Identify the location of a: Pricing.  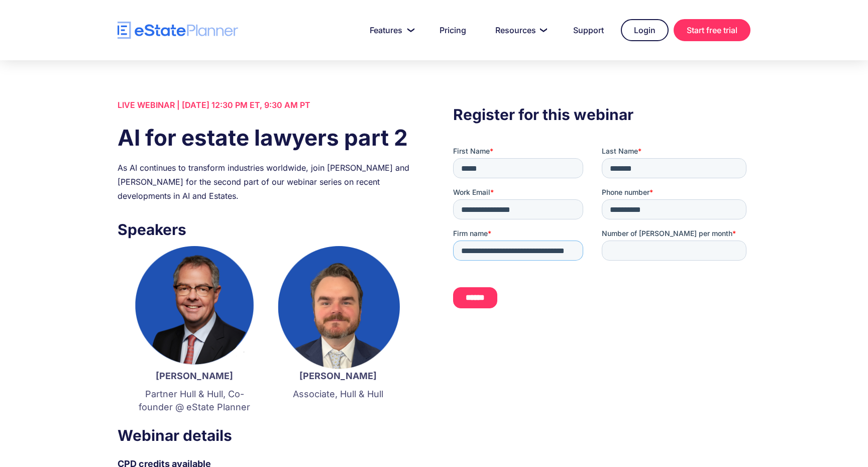
(453, 30).